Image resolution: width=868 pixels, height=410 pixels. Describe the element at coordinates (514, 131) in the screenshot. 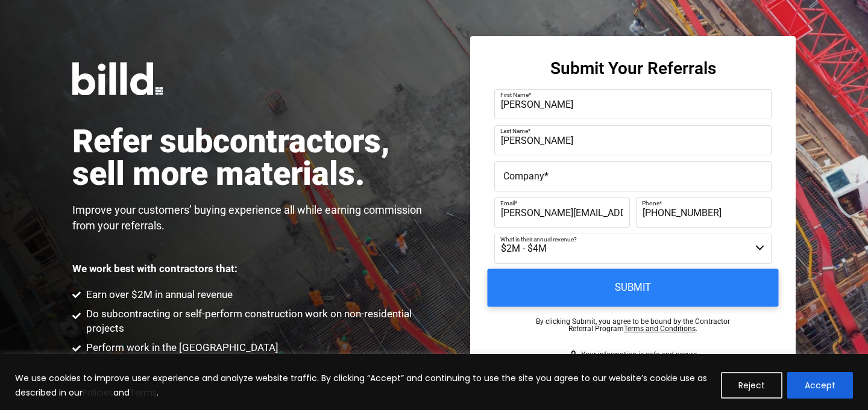

I see `span: Last Name` at that location.